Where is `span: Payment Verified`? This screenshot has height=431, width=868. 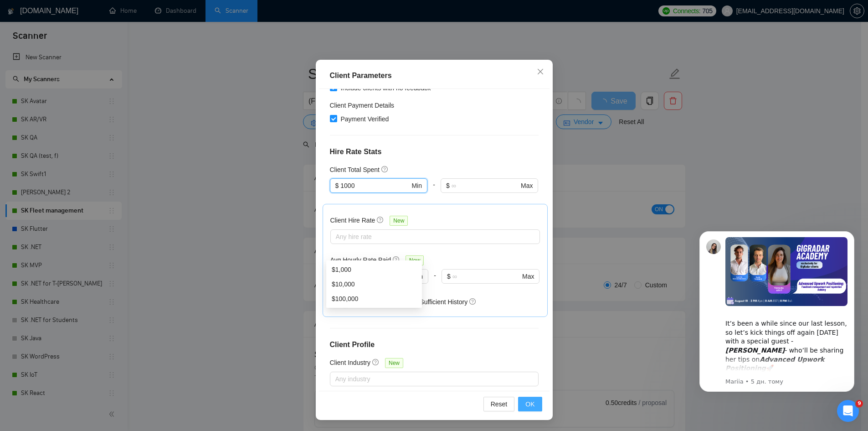
span: Payment Verified is located at coordinates (365, 119).